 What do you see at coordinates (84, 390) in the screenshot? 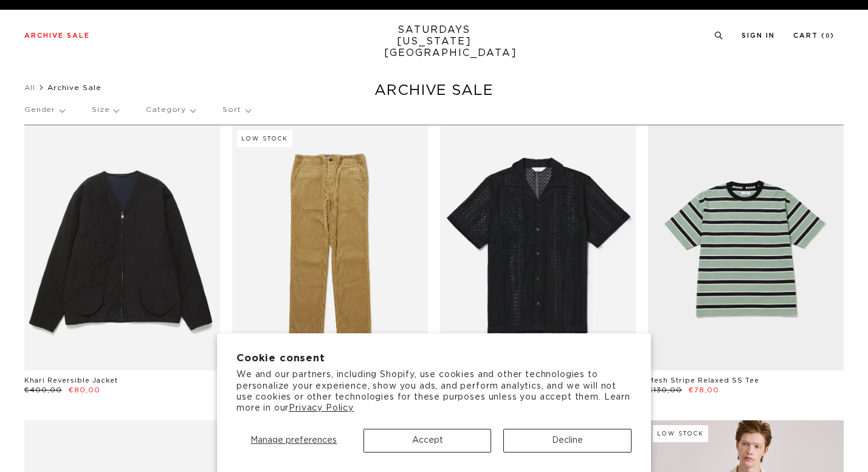
I see `span: €80,00` at bounding box center [84, 390].